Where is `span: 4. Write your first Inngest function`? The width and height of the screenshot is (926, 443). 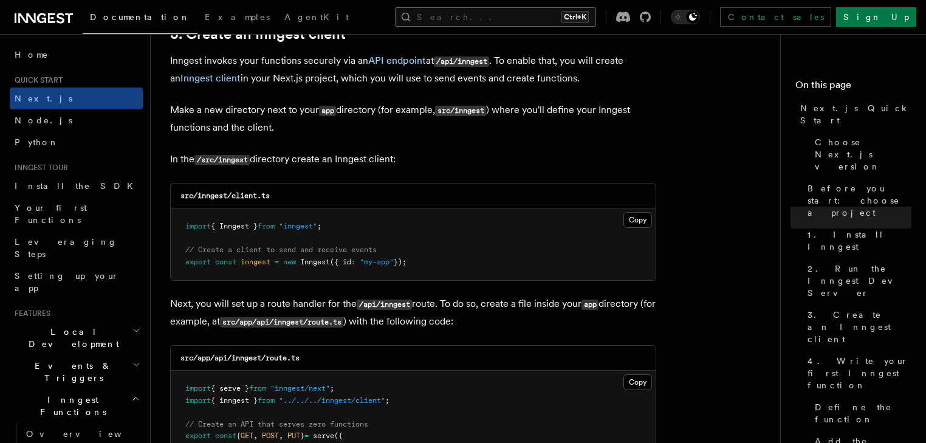
span: 4. Write your first Inngest function is located at coordinates (859, 373).